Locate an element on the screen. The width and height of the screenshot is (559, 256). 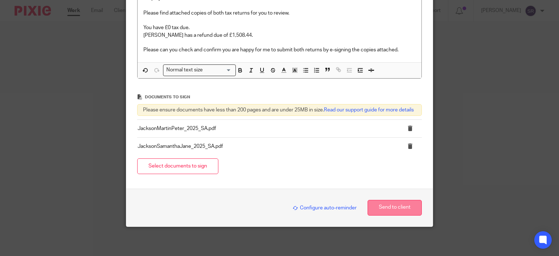
button: Select documents to sign is located at coordinates (178, 166).